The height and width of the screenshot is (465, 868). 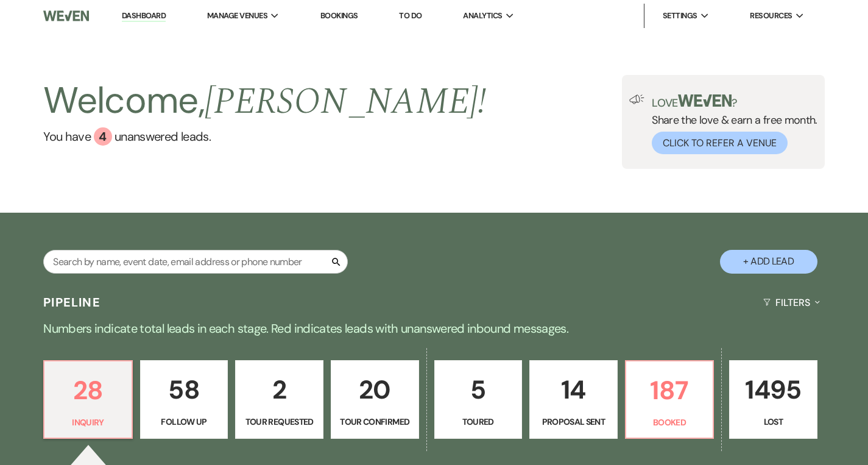 What do you see at coordinates (279, 421) in the screenshot?
I see `p: Tour Requested` at bounding box center [279, 421].